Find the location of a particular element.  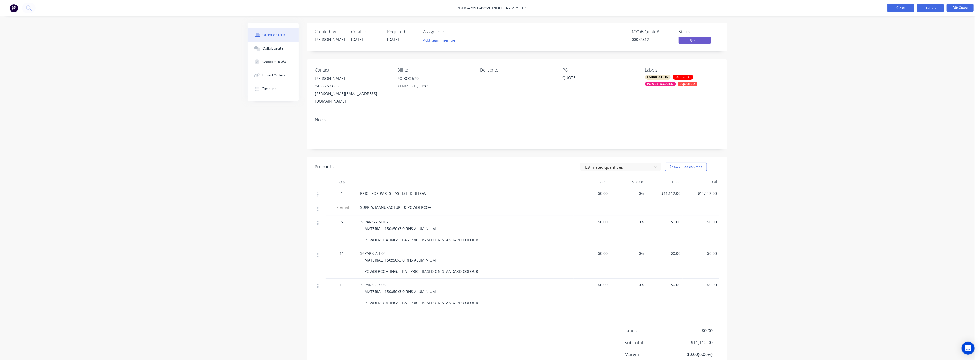

div: PO is located at coordinates (599, 70).